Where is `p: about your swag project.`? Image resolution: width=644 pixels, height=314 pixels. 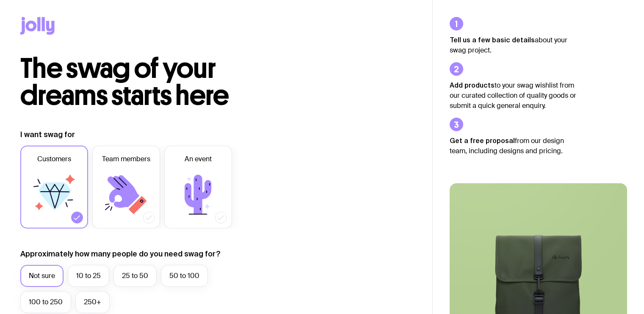
p: about your swag project. is located at coordinates (513, 45).